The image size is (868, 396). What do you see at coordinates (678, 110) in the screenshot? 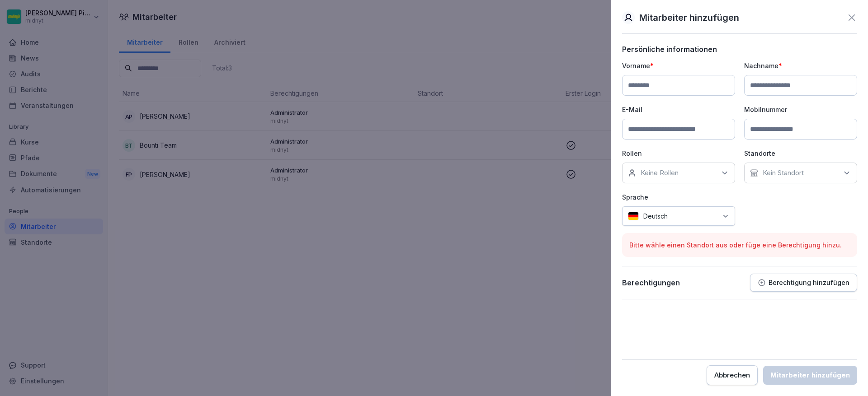
I see `p: E-Mail` at bounding box center [678, 110].